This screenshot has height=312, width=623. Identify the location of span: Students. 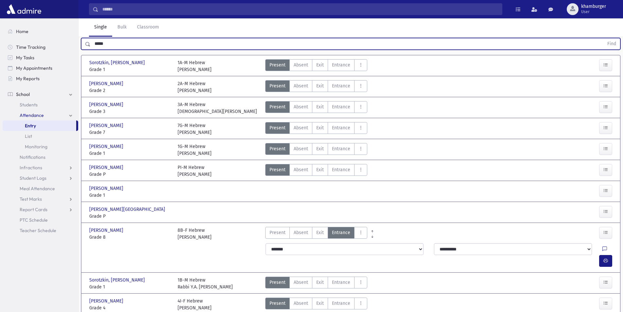
(28, 105).